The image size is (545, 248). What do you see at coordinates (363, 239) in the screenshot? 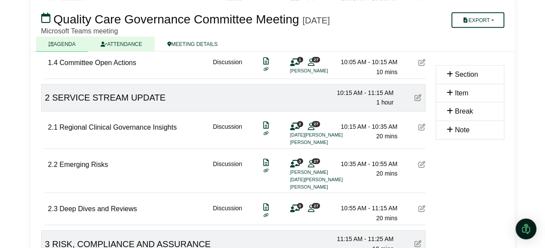
I see `div: 11:15 AM - 11:25 AM` at bounding box center [363, 239].